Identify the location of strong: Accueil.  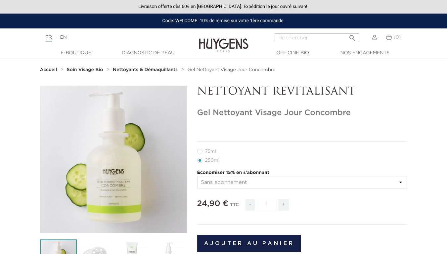
(49, 70).